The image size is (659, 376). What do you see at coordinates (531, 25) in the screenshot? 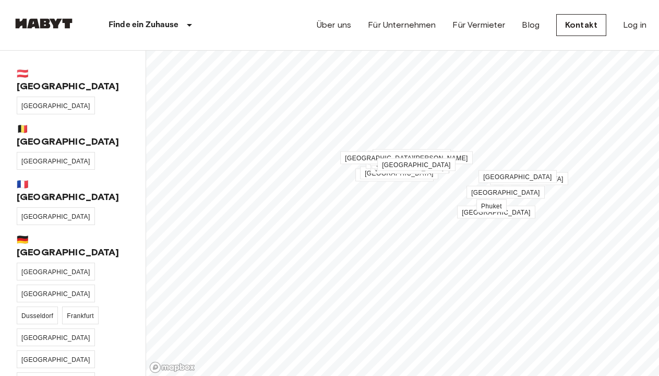
I see `a: Blog` at bounding box center [531, 25].